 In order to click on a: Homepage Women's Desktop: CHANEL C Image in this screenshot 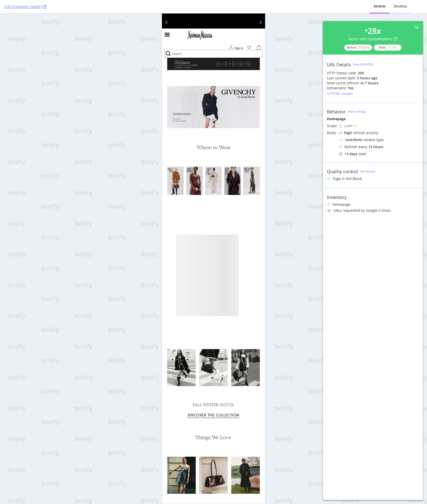, I will do `click(84, 354)`.